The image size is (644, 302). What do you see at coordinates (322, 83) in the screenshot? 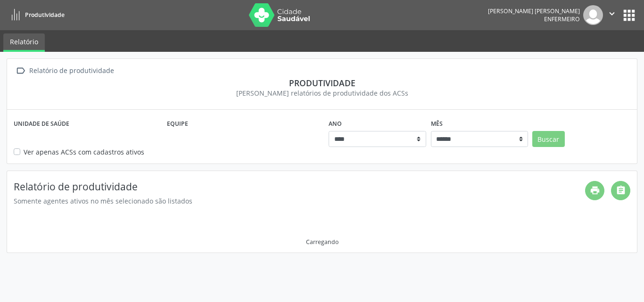
I see `div: Produtividade` at bounding box center [322, 83].